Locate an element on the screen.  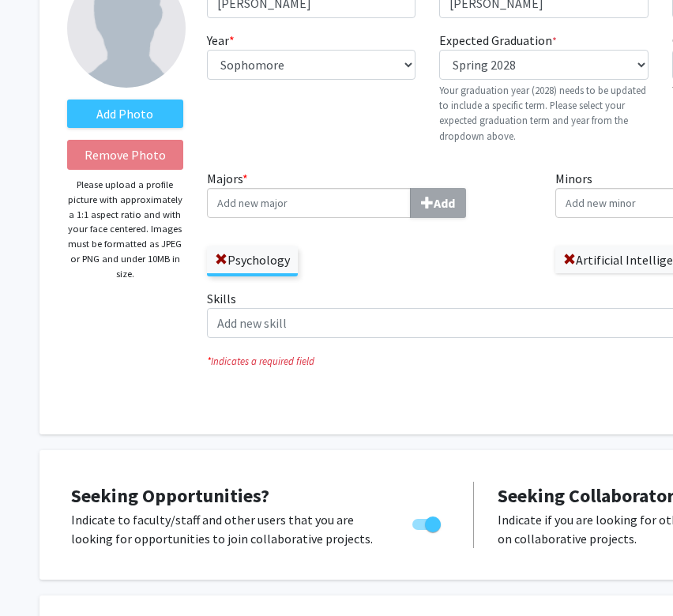
button: Remove Photo is located at coordinates (125, 154).